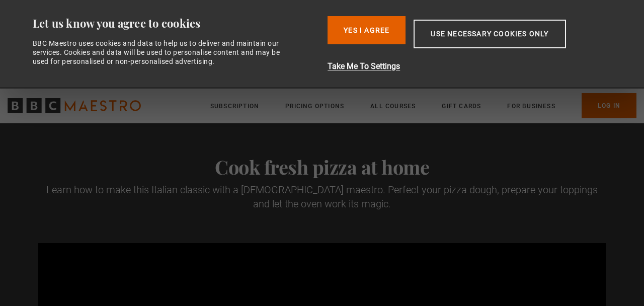 The width and height of the screenshot is (644, 306). What do you see at coordinates (392, 106) in the screenshot?
I see `a: All Courses` at bounding box center [392, 106].